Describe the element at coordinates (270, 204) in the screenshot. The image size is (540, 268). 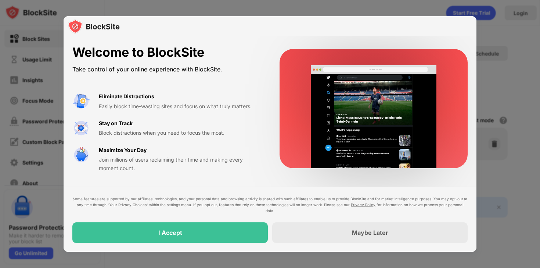
I see `div: Some features are supported by our affiliates’ technologies, and your personal data and browsing ...` at that location.